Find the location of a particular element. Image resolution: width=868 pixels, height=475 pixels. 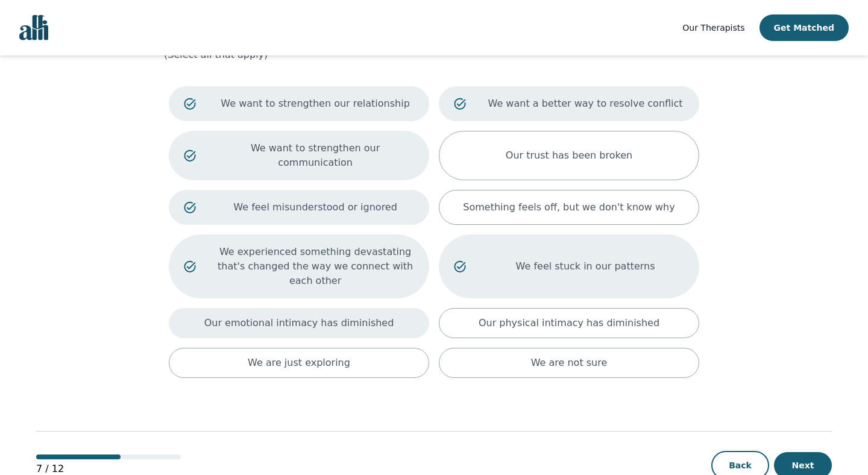

p: Something feels off, but we don't know why is located at coordinates (568, 207).